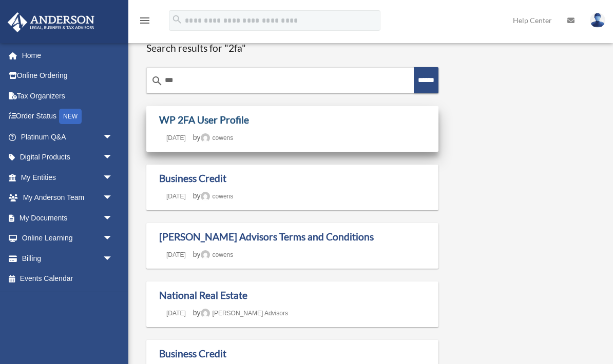 This screenshot has height=364, width=613. Describe the element at coordinates (67, 198) in the screenshot. I see `a: My Anderson Teamarrow_drop_down` at that location.